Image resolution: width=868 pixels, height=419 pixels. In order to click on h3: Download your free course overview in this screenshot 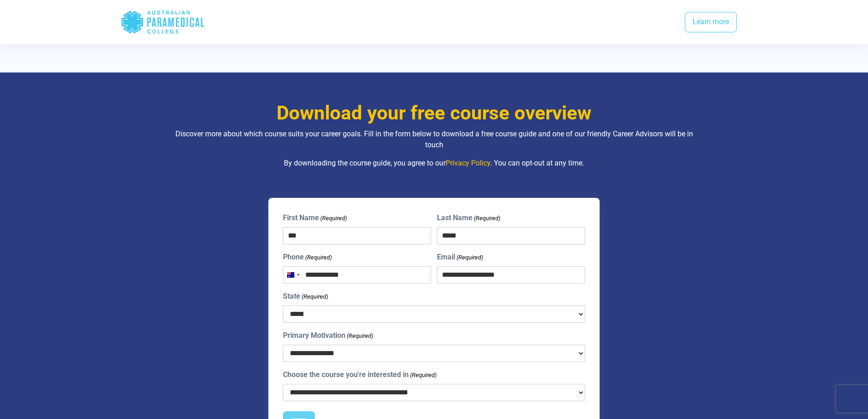, I will do `click(434, 113)`.